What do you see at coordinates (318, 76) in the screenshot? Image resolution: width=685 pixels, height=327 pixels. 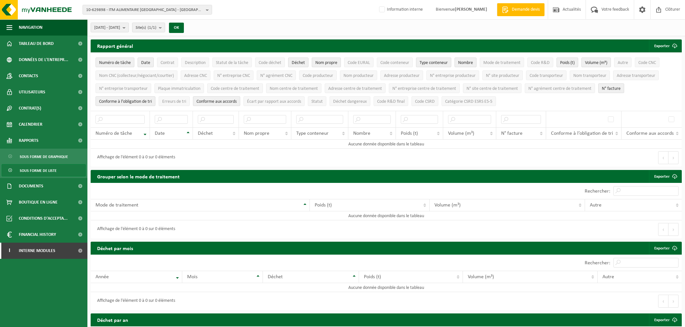 I see `span: Code producteur` at bounding box center [318, 76].